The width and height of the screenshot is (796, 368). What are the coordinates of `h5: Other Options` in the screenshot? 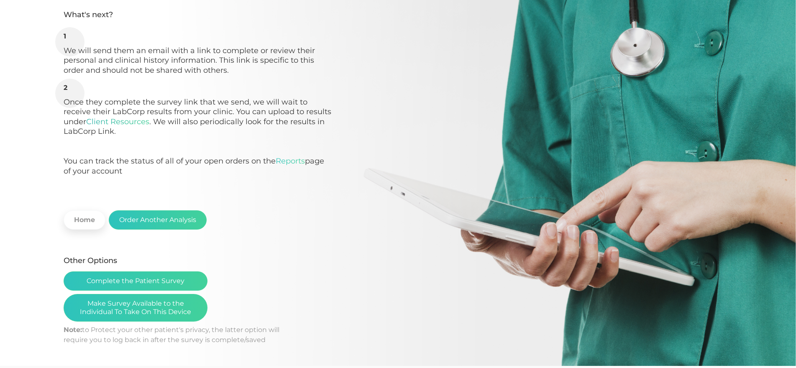 It's located at (197, 264).